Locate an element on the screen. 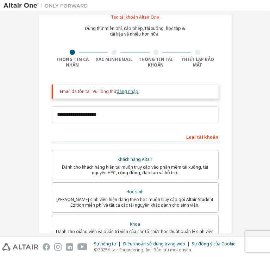 The width and height of the screenshot is (270, 257). font: Dùng thử miễn phí, cấp phép, tải xuống, học tập & is located at coordinates (135, 28).